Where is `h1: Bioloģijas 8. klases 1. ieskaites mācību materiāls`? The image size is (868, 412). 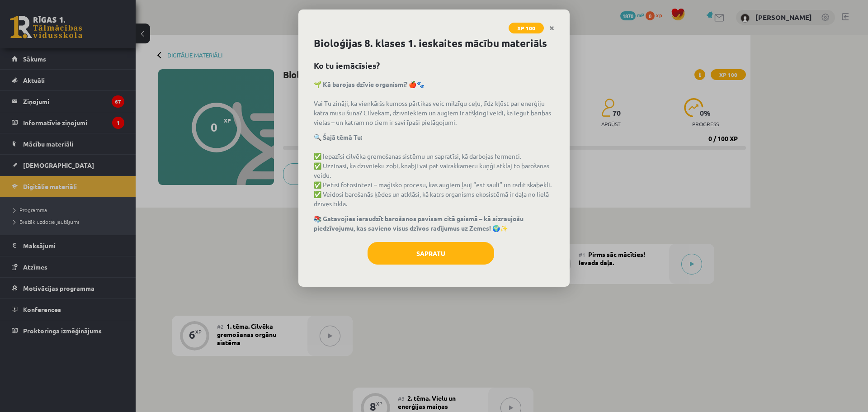
h1: Bioloģijas 8. klases 1. ieskaites mācību materiāls is located at coordinates (434, 43).